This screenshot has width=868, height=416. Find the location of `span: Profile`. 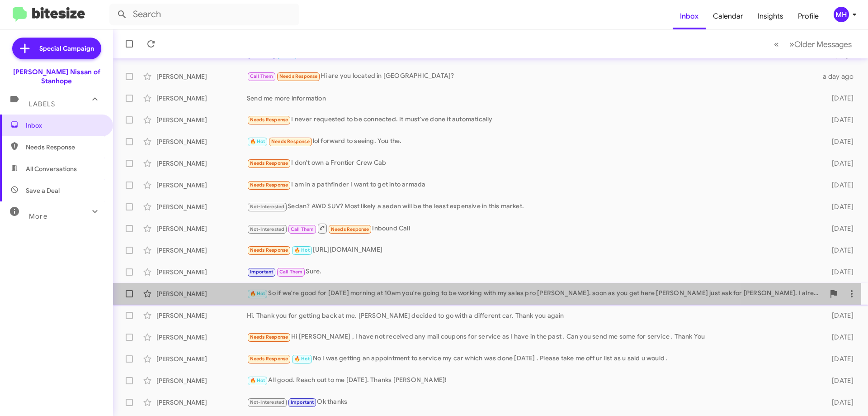

span: Profile is located at coordinates (808, 16).